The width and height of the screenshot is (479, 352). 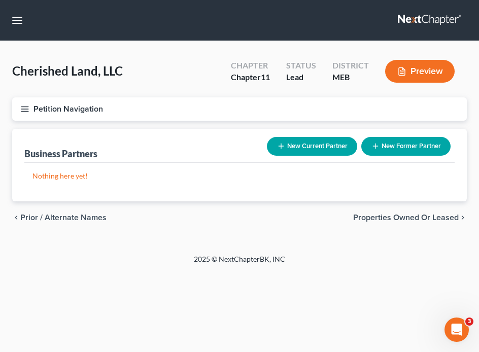 I want to click on button: chevron_left Prior / Alternate Names, so click(x=59, y=218).